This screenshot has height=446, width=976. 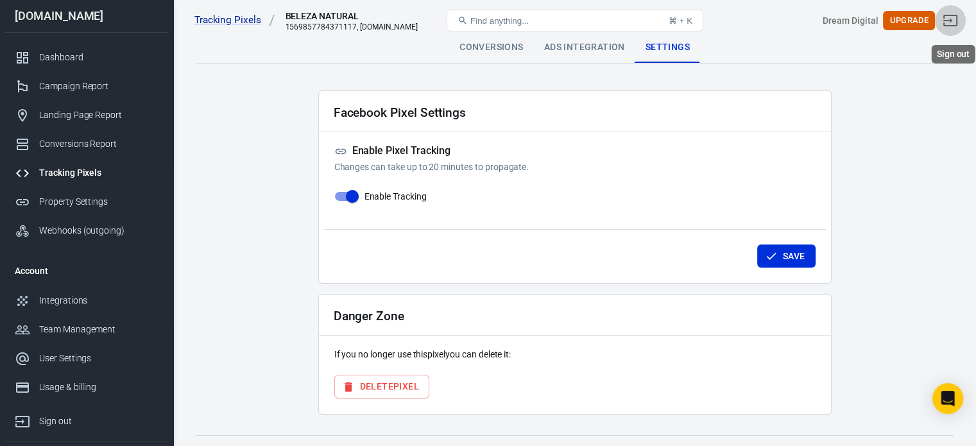 I want to click on button: Find anything...⌘ + K, so click(x=575, y=21).